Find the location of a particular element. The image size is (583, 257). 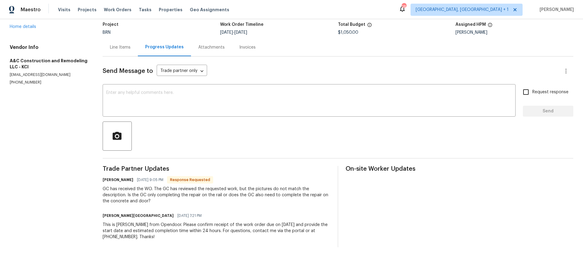

h5: Total Budget is located at coordinates (351, 25).